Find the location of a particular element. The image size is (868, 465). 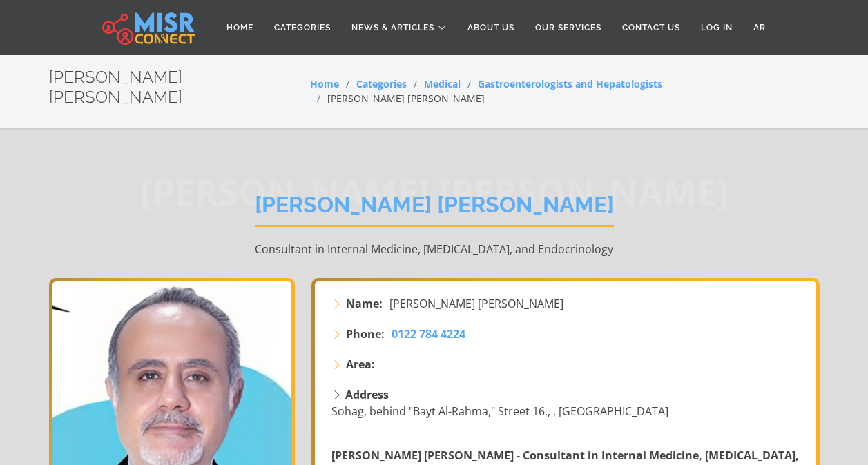

strong: Area: is located at coordinates (361, 364).